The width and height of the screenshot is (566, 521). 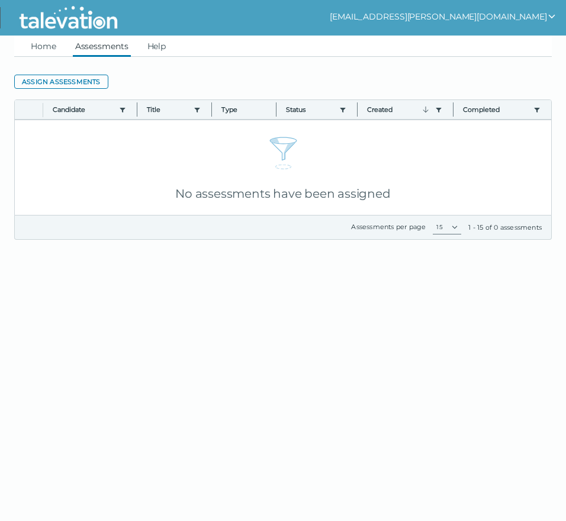 I want to click on div: 1 - 15 of 0 assessments, so click(x=505, y=227).